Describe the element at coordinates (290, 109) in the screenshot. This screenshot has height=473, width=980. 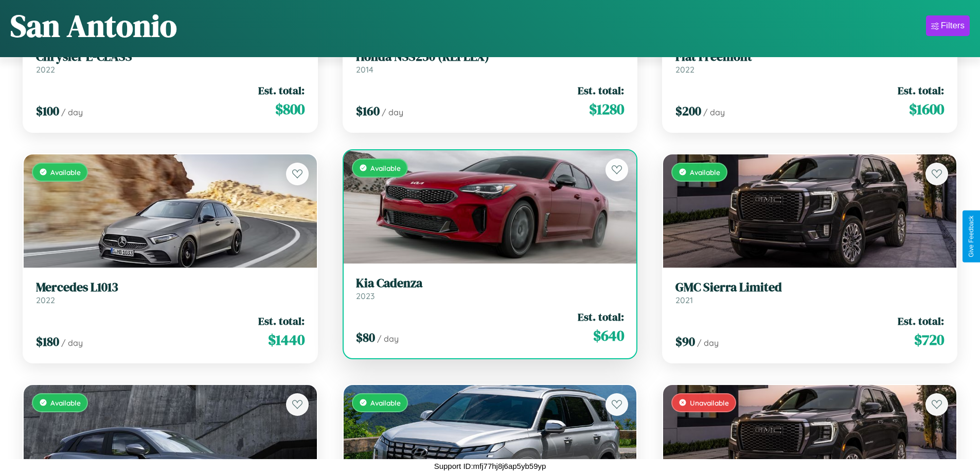
I see `span: $ 800` at that location.